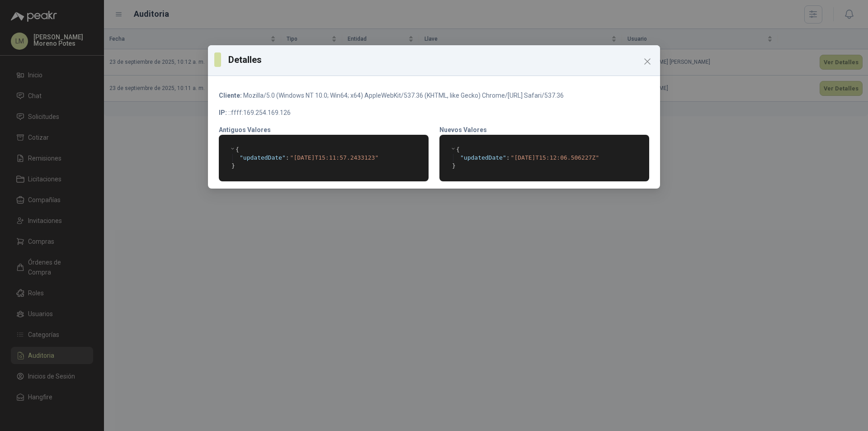  I want to click on b: Nuevos Valores, so click(463, 130).